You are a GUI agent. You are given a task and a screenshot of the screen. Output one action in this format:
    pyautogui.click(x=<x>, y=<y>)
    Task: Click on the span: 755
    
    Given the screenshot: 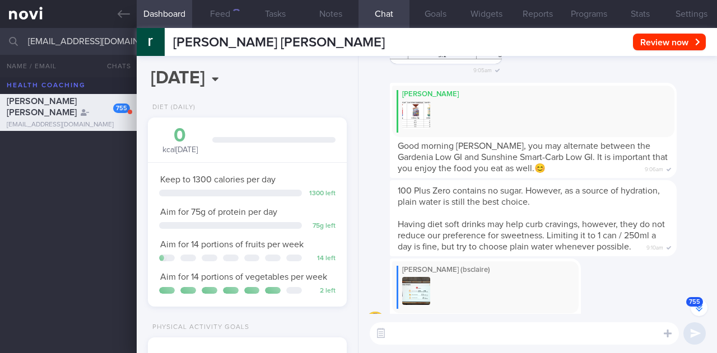 What is the action you would take?
    pyautogui.click(x=695, y=302)
    